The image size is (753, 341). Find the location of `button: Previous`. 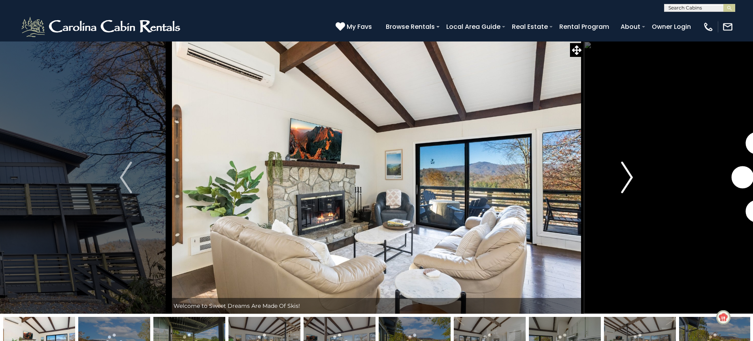

button: Previous is located at coordinates (126, 178).